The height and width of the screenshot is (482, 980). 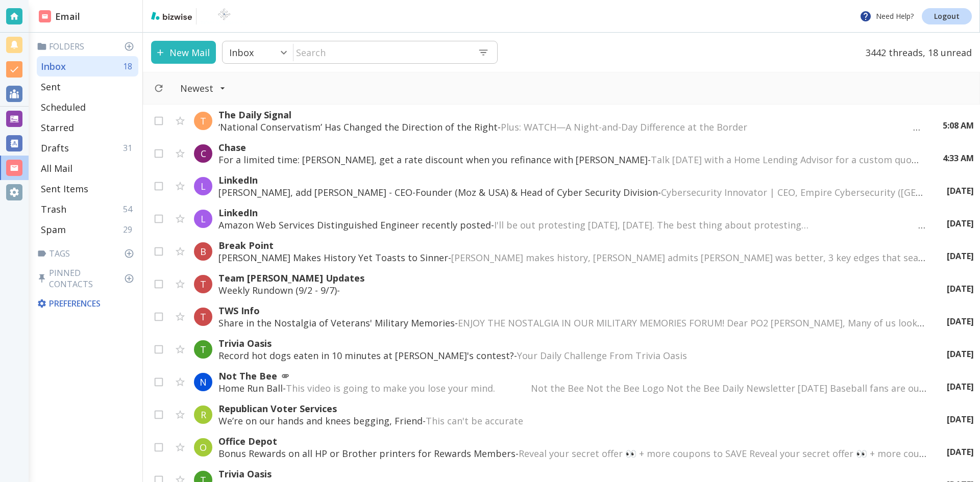 I want to click on p: O, so click(x=203, y=448).